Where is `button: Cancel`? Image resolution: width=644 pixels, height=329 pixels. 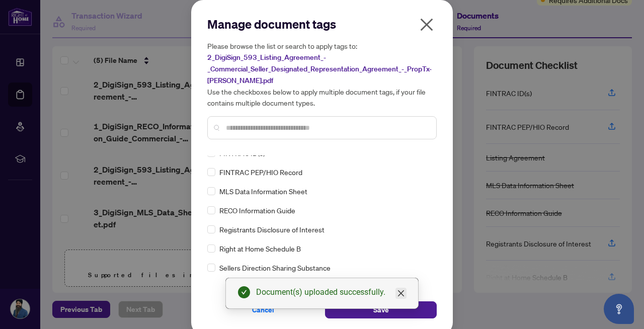 button: Cancel is located at coordinates (263, 310).